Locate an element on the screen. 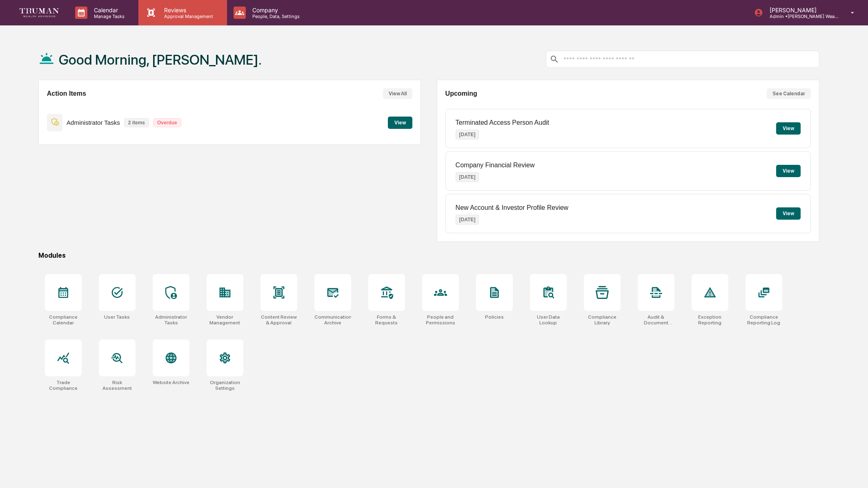 This screenshot has height=488, width=868. div: Forms & Requests is located at coordinates (387, 319).